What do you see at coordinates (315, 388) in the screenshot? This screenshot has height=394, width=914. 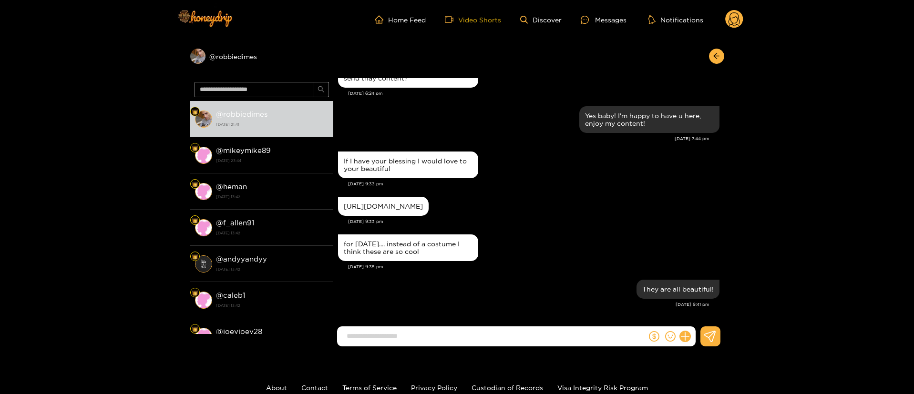 I see `a: Contact` at bounding box center [315, 388].